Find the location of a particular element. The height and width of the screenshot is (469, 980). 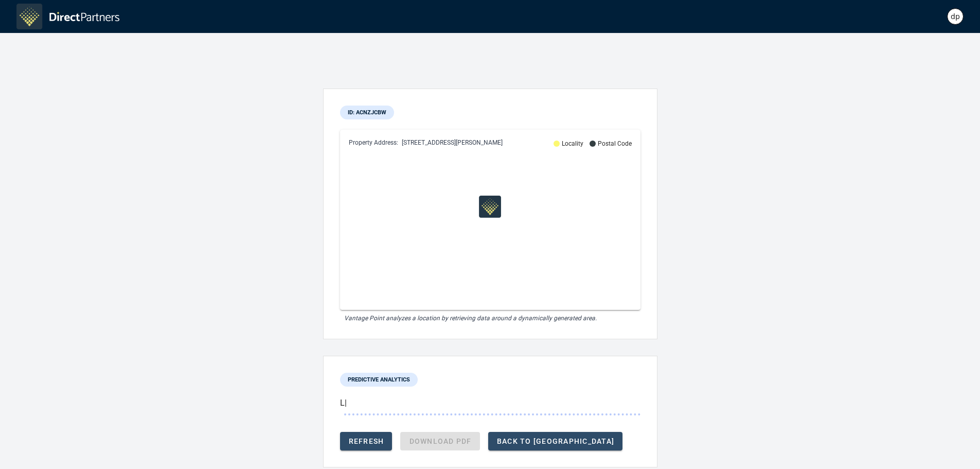

span: Refresh is located at coordinates (366, 441).